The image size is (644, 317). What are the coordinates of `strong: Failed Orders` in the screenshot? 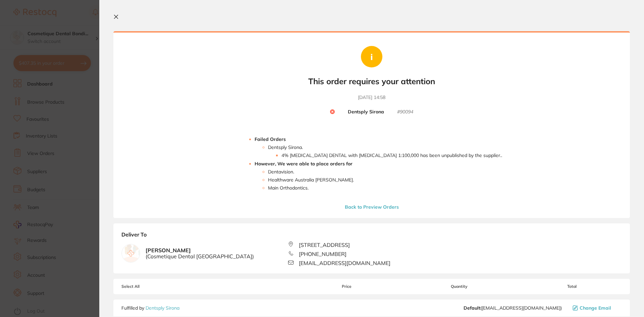 It's located at (270, 140).